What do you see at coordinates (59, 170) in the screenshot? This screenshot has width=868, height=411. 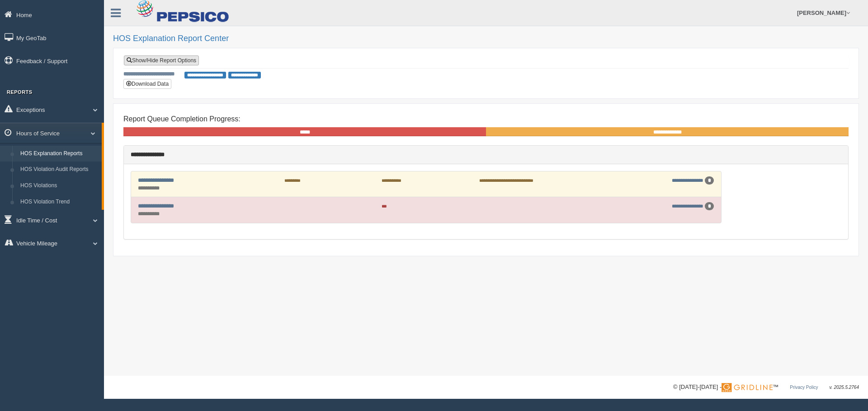 I see `a: HOS Violation Audit Reports` at bounding box center [59, 170].